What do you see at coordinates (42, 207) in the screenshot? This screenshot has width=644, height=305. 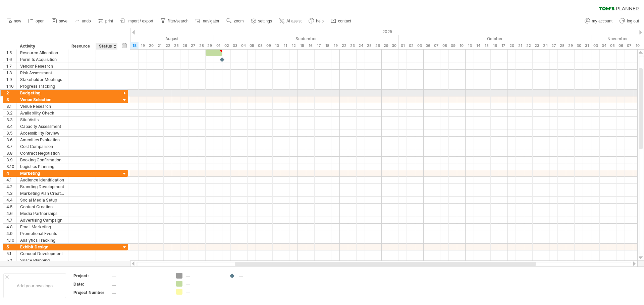 I see `div: Content Creation` at bounding box center [42, 207].